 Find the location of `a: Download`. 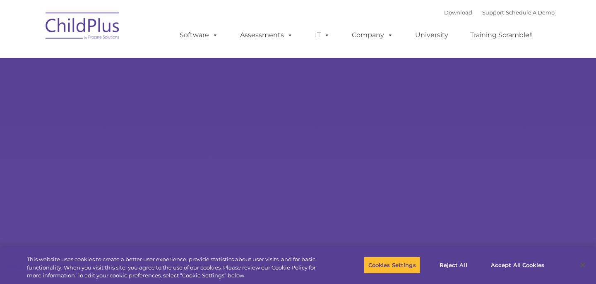

a: Download is located at coordinates (458, 12).